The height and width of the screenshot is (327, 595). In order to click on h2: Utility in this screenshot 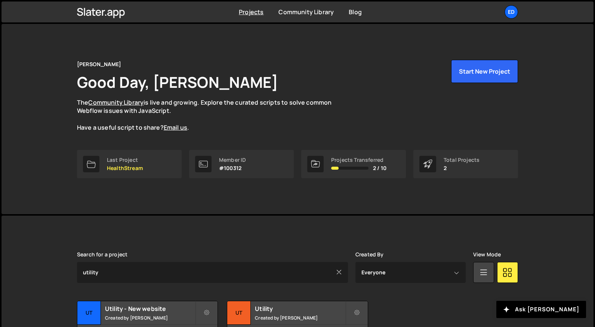, I will do `click(300, 309)`.